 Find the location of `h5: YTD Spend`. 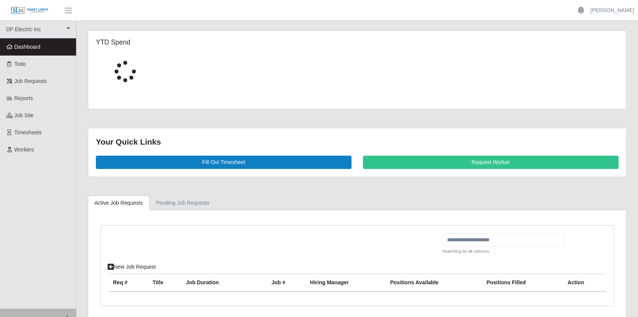

h5: YTD Spend is located at coordinates (179, 42).